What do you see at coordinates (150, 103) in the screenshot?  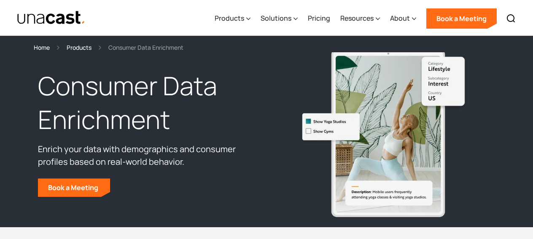 I see `h1: Consumer Data Enrichment` at bounding box center [150, 103].